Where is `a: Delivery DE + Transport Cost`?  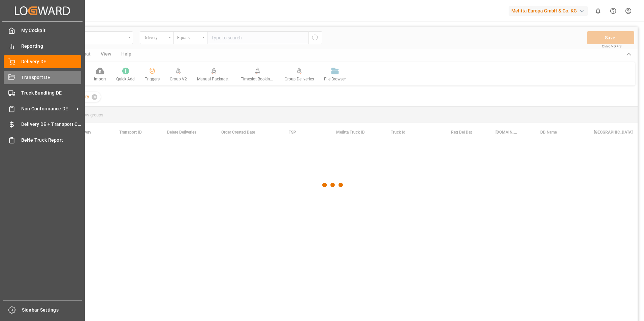
a: Delivery DE + Transport Cost is located at coordinates (42, 124).